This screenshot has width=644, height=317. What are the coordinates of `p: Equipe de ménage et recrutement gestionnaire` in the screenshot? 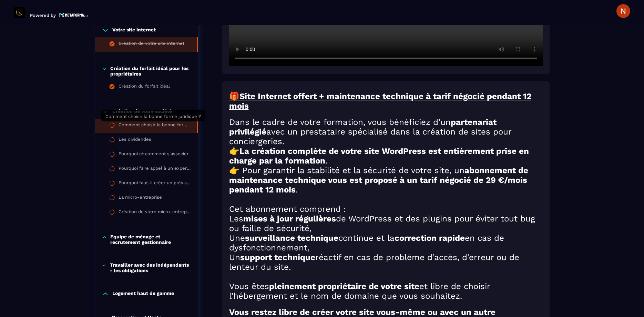 It's located at (150, 239).